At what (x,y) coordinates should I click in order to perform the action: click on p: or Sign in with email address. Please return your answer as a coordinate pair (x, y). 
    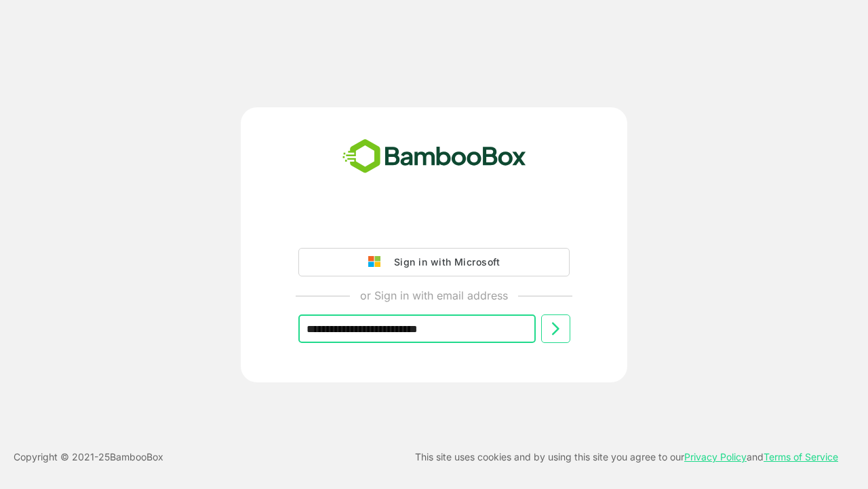
    Looking at the image, I should click on (434, 295).